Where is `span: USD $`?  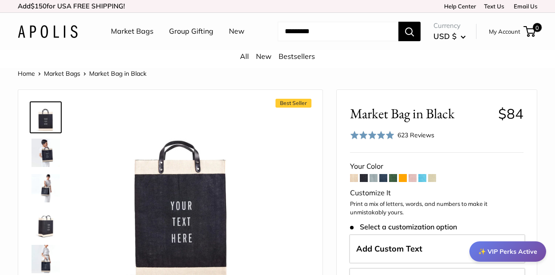 span: USD $ is located at coordinates (445, 36).